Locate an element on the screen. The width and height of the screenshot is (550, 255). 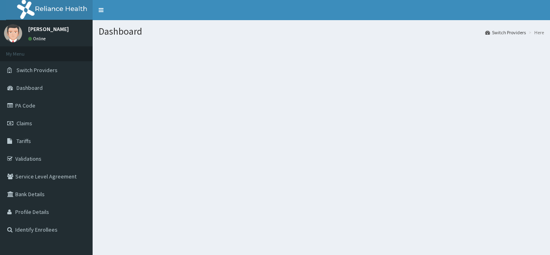
span: Claims is located at coordinates (24, 123).